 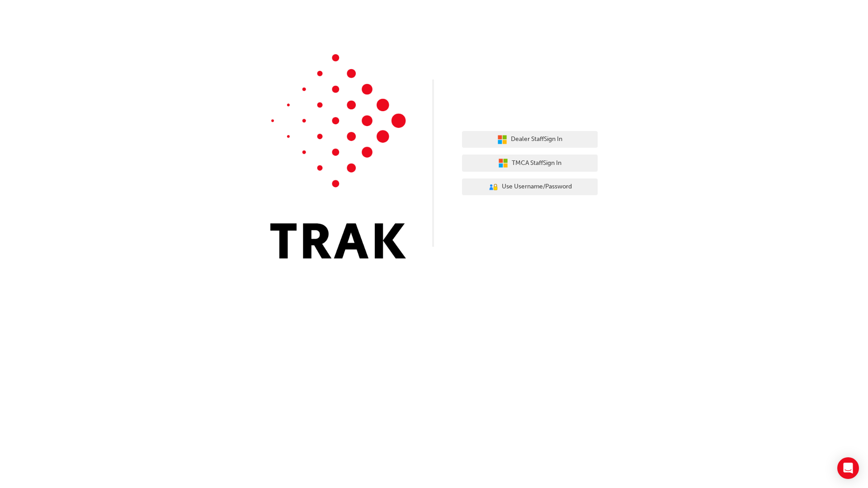 What do you see at coordinates (536, 186) in the screenshot?
I see `span: Use Username/Password` at bounding box center [536, 186].